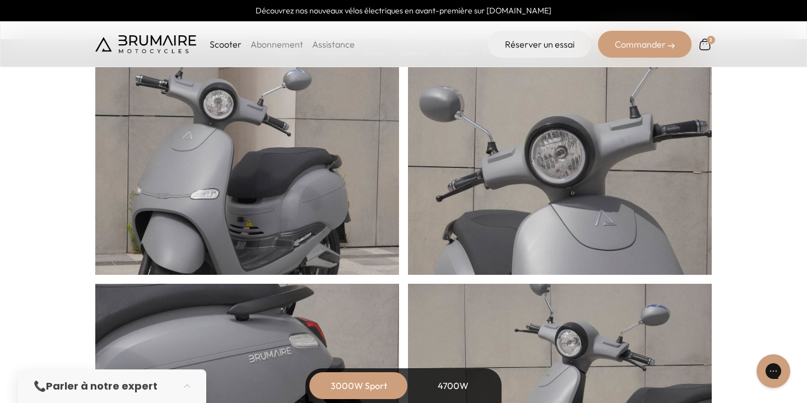  What do you see at coordinates (710, 39) in the screenshot?
I see `div: 2` at bounding box center [710, 39].